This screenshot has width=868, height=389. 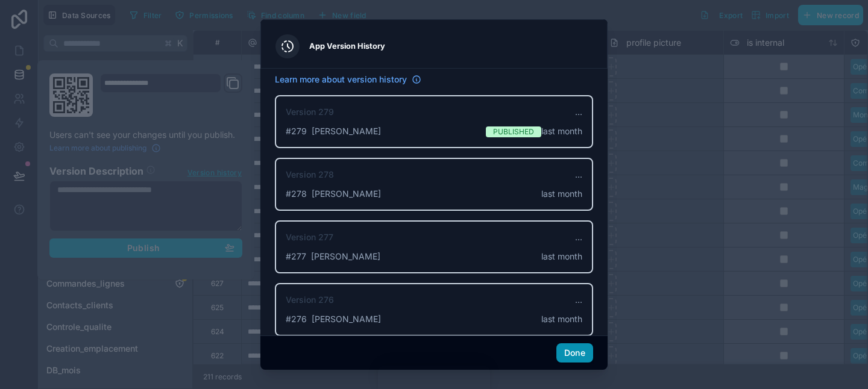 What do you see at coordinates (341, 79) in the screenshot?
I see `span: Learn more about version history` at bounding box center [341, 79].